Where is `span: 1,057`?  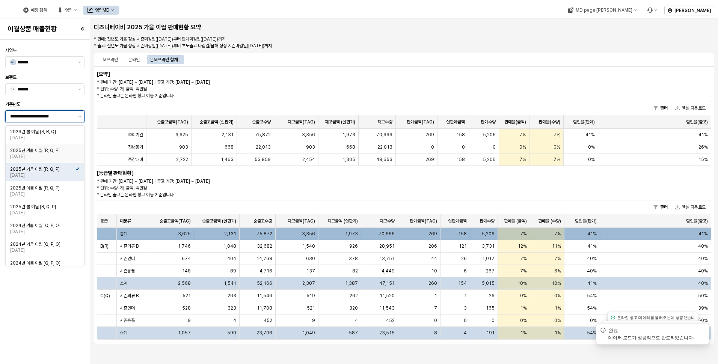 span: 1,057 is located at coordinates (184, 333).